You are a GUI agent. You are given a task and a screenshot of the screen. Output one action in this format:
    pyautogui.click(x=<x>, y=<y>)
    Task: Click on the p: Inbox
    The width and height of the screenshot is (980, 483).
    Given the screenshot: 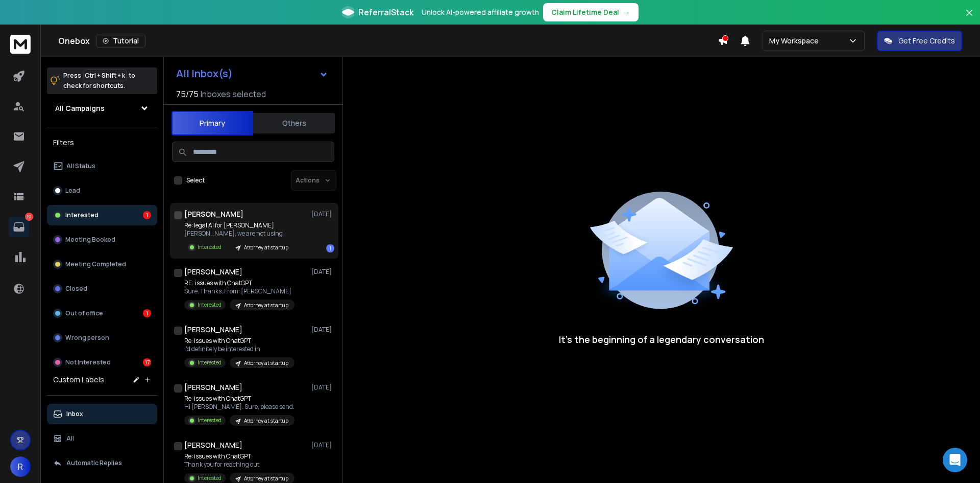 What is the action you would take?
    pyautogui.click(x=75, y=414)
    